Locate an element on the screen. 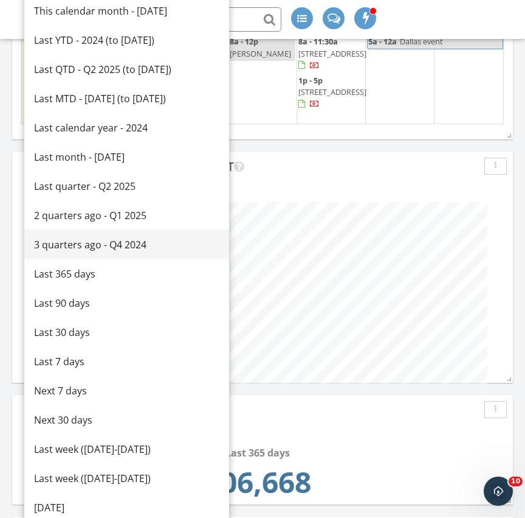 This screenshot has height=518, width=525. div: Last 90 days is located at coordinates (127, 303).